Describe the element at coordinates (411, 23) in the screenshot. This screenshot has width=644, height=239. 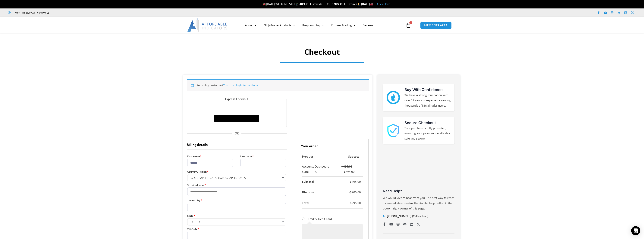
I see `span: 1` at that location.